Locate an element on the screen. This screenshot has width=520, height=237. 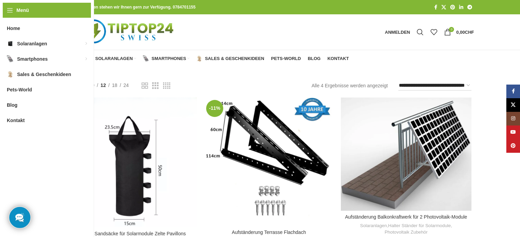
a: Anmelden is located at coordinates (397, 32).